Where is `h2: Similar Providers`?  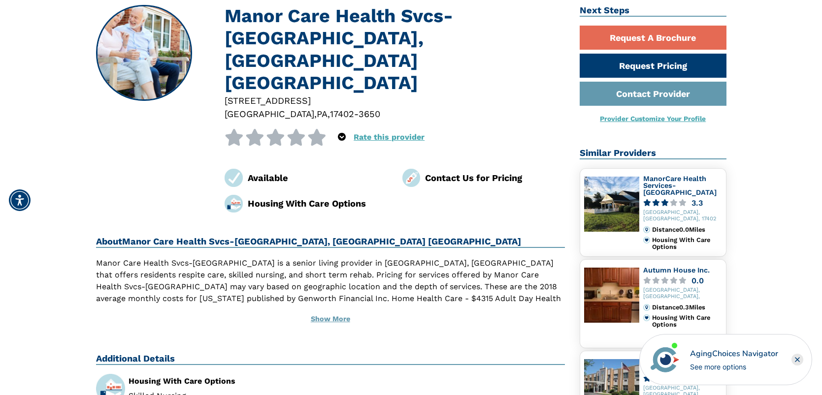
h2: Similar Providers is located at coordinates (653, 154).